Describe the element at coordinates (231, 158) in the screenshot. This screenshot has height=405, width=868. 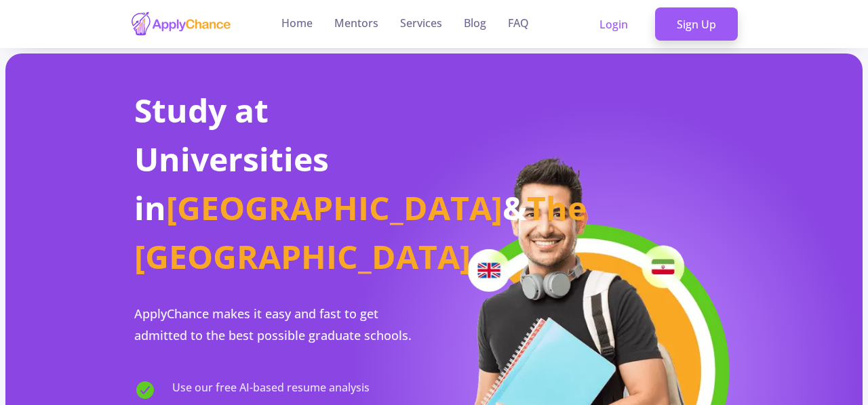
I see `span: Study at Universities in` at that location.